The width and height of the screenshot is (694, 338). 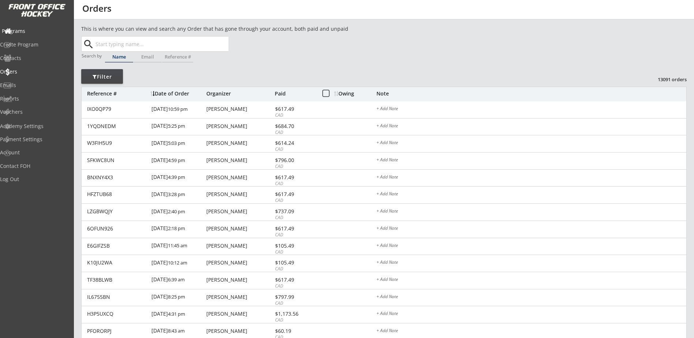 I want to click on input: Start typing name..., so click(x=161, y=44).